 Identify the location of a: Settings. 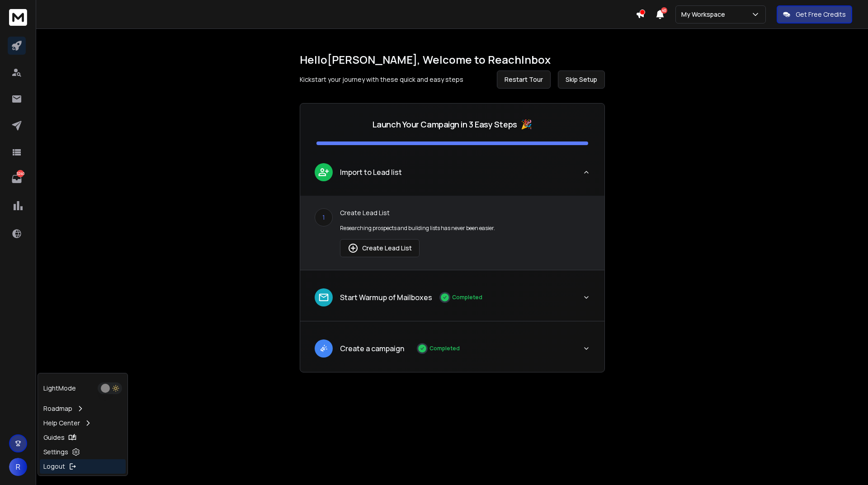
(83, 452).